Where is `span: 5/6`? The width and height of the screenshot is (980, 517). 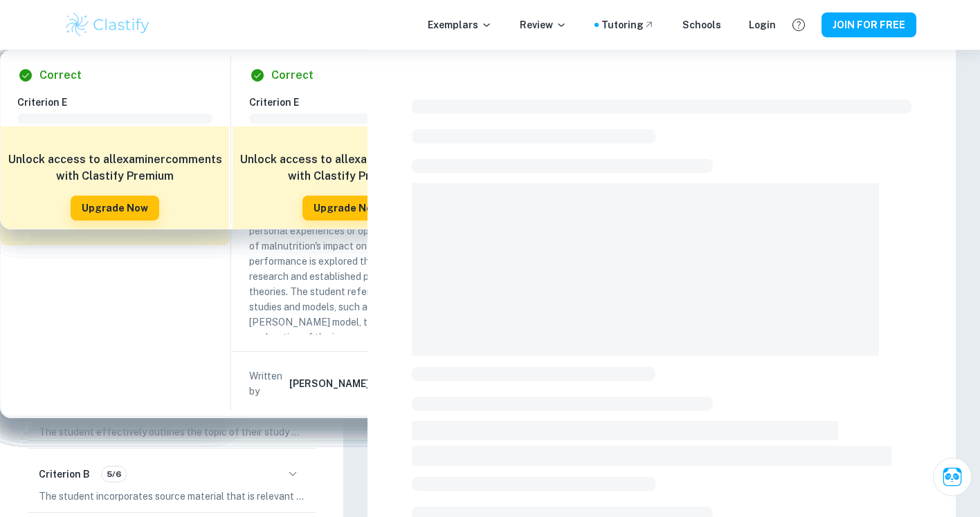
span: 5/6 is located at coordinates (113, 474).